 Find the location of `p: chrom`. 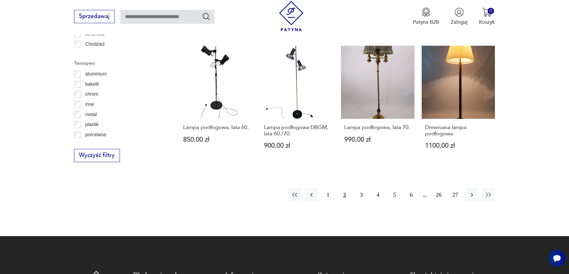

p: chrom is located at coordinates (92, 94).